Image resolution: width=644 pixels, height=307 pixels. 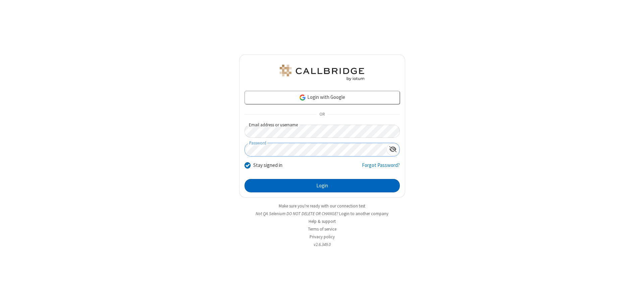 I want to click on img: QA Selenium DO NOT DELETE OR CHANGE, so click(x=322, y=73).